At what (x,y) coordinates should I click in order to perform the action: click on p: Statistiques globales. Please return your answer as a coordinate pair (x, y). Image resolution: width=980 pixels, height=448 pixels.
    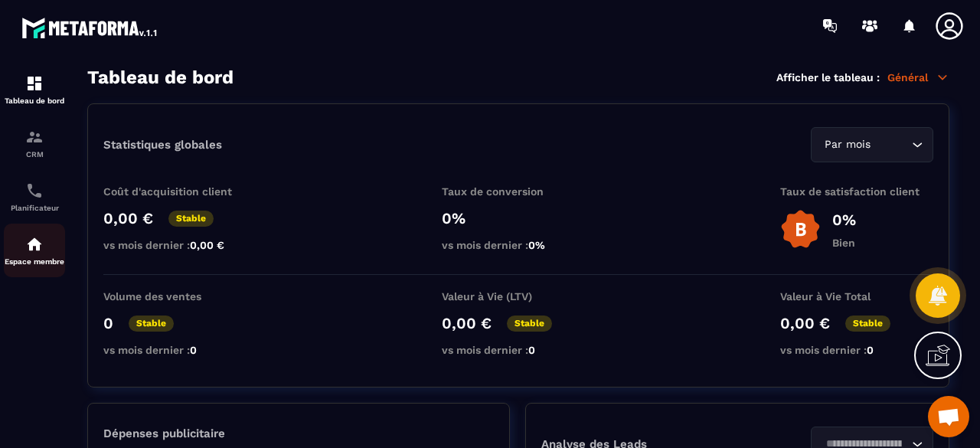
    Looking at the image, I should click on (162, 145).